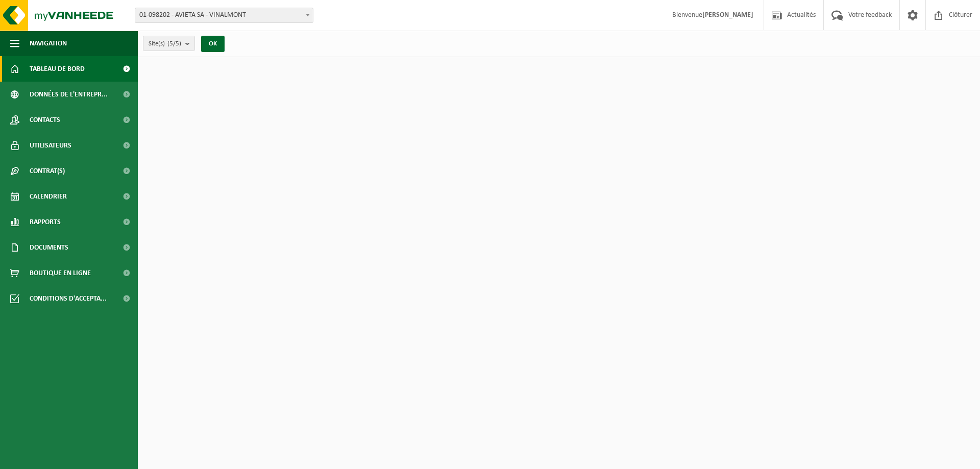 This screenshot has width=980, height=469. Describe the element at coordinates (213, 44) in the screenshot. I see `button: OK` at that location.